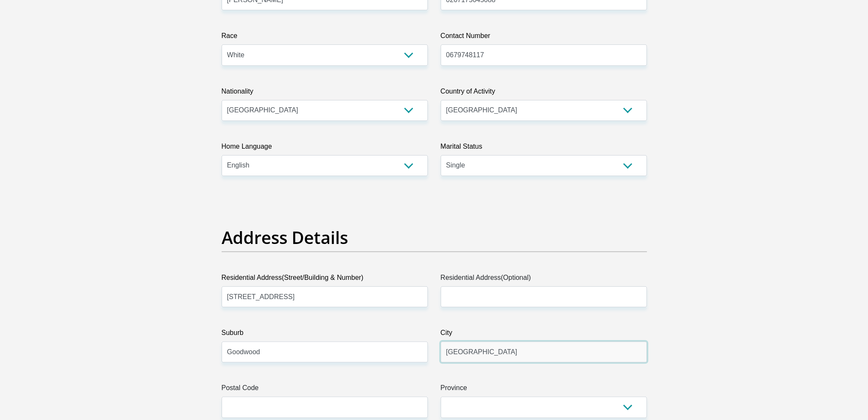  I want to click on label: Residential Address(Optional), so click(543, 279).